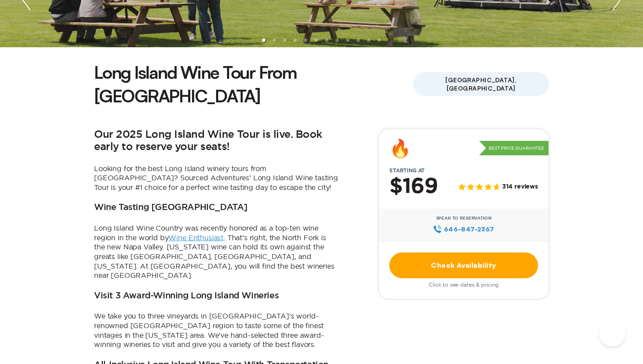  What do you see at coordinates (186, 296) in the screenshot?
I see `h3: Visit 3 Award-Winning Long Island Wineries` at bounding box center [186, 296].